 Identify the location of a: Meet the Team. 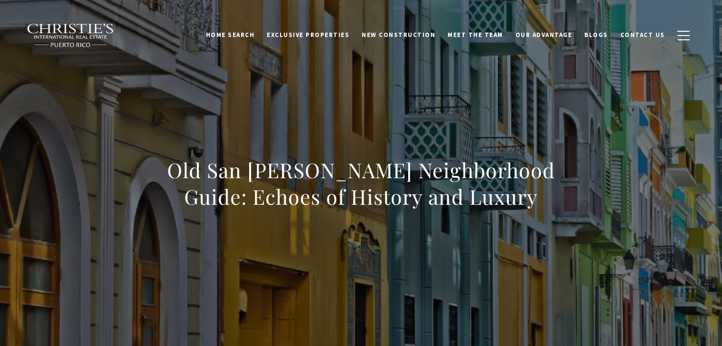
(475, 35).